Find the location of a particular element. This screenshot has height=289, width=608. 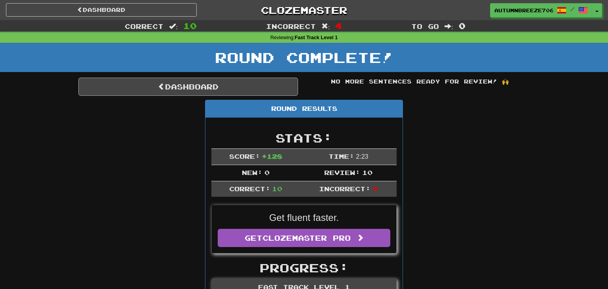

span: Time: is located at coordinates (341, 156).